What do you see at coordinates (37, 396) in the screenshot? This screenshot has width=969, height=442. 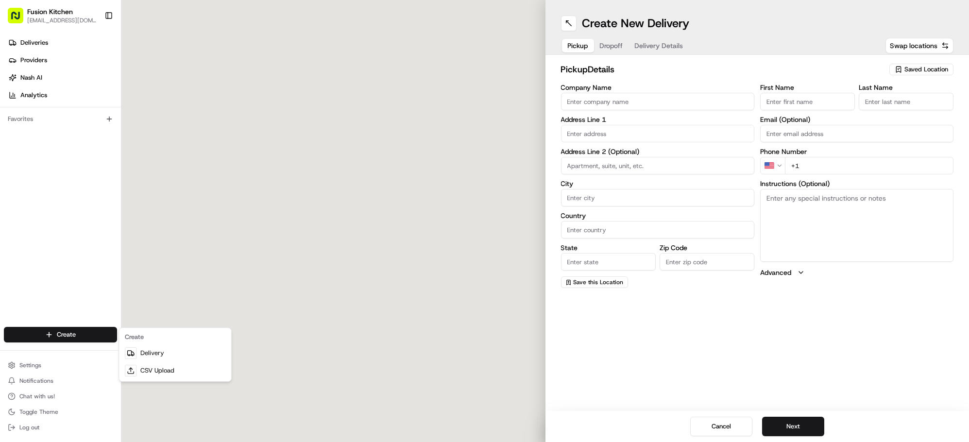 I see `span: Chat with us!` at bounding box center [37, 396].